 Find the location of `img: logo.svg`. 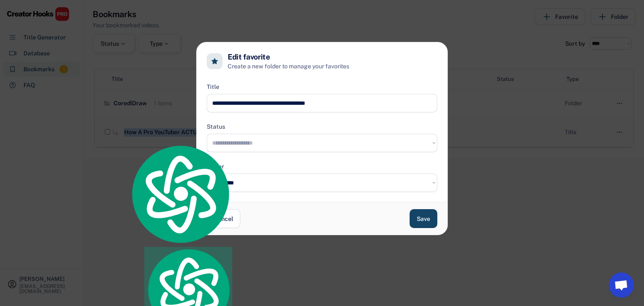

img: logo.svg is located at coordinates (180, 194).